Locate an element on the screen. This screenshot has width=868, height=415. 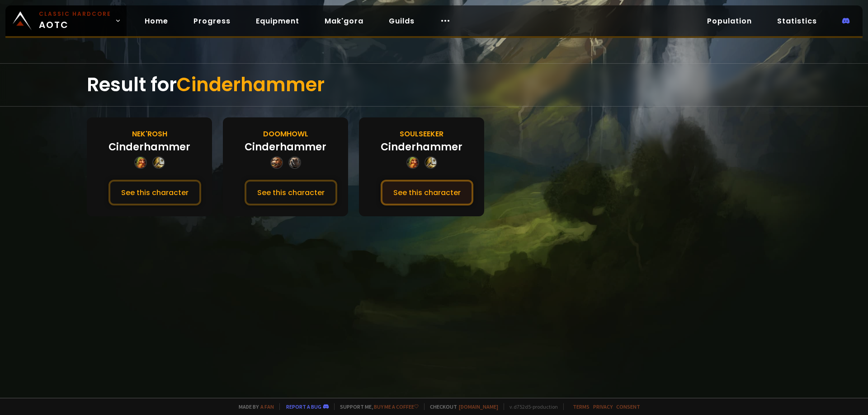
a: Consent is located at coordinates (628, 406).